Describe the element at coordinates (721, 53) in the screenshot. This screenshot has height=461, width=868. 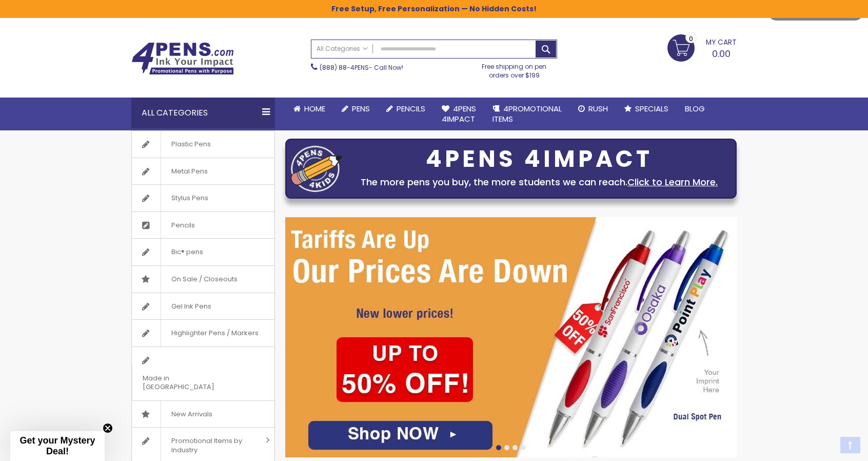
I see `span: 0.00` at that location.